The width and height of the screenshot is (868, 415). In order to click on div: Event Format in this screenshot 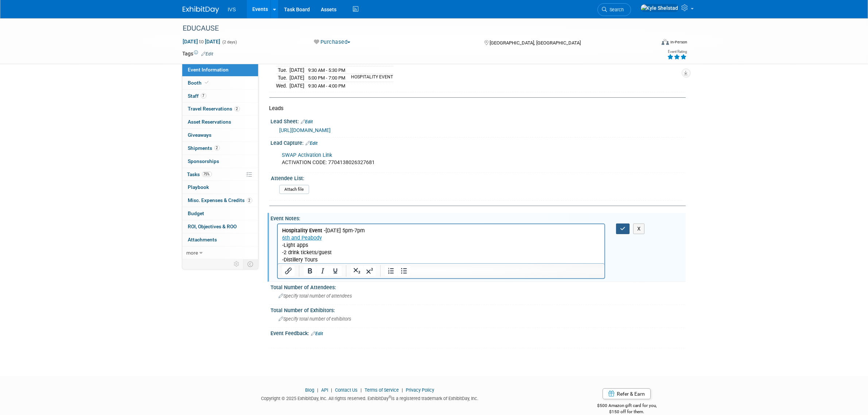, I will do `click(650, 44)`.